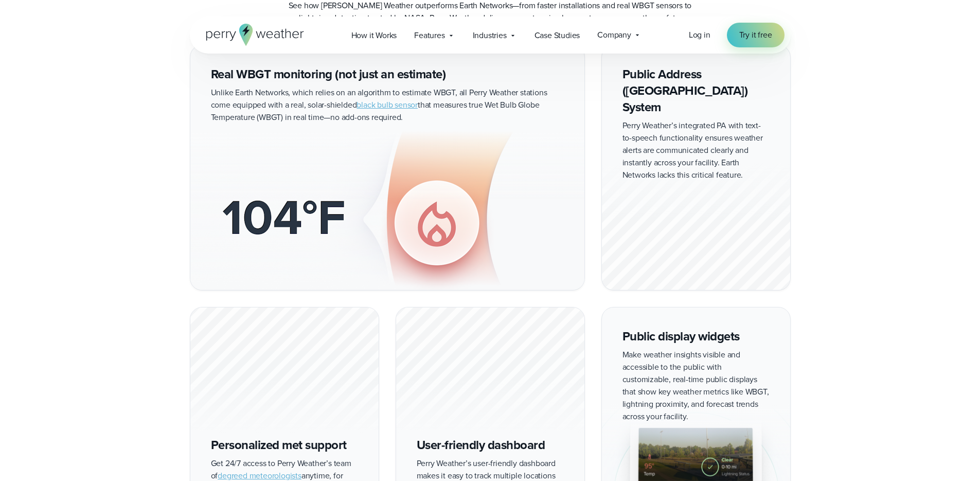 This screenshot has height=481, width=980. What do you see at coordinates (429, 36) in the screenshot?
I see `span: Features` at bounding box center [429, 36].